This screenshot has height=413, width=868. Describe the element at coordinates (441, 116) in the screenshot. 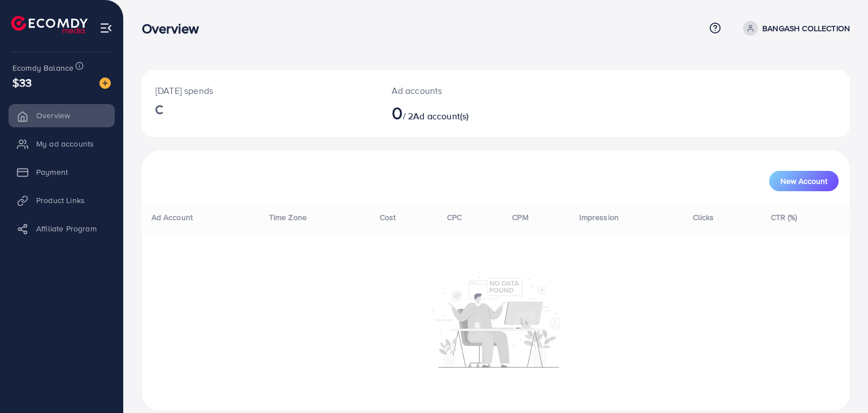

I see `span: Ad account(s)` at that location.